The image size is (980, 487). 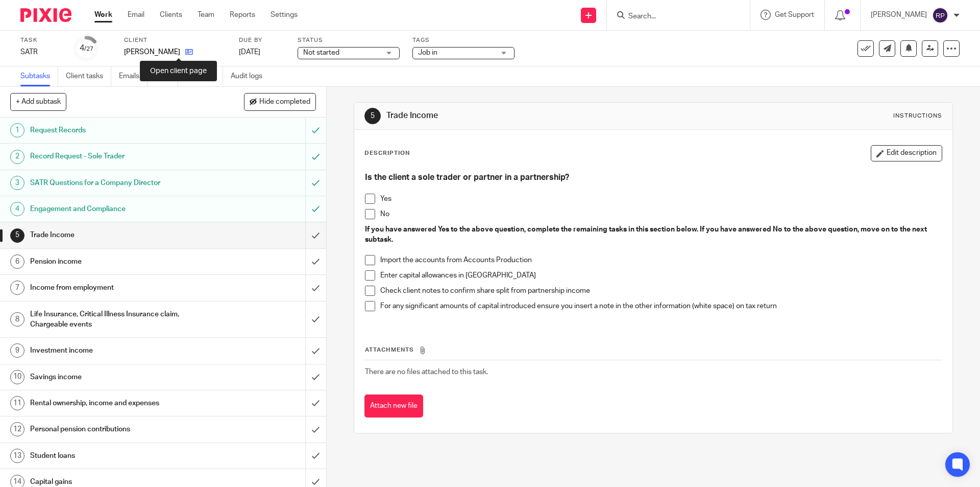 What do you see at coordinates (118, 183) in the screenshot?
I see `h1: SATR Questions for a Company Director` at bounding box center [118, 183].